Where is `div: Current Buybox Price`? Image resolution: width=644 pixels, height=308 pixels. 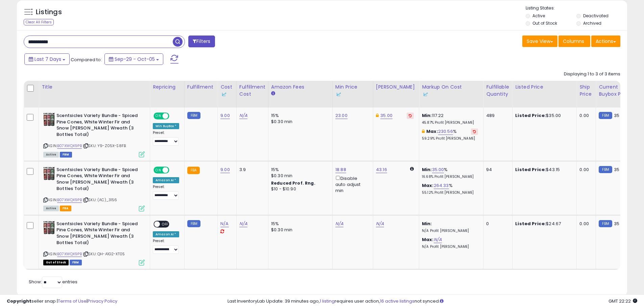
div: Current Buybox Price is located at coordinates (616, 91).